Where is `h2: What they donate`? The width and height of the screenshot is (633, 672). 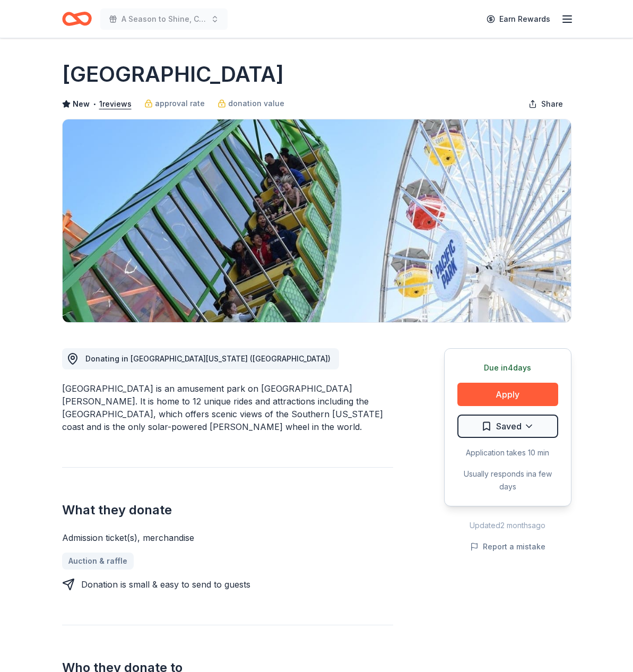 h2: What they donate is located at coordinates (228, 510).